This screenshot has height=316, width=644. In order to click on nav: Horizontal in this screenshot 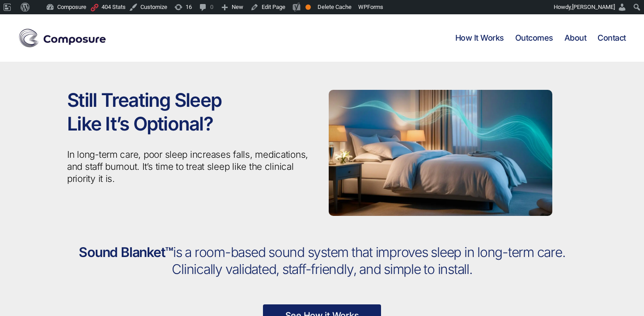, I will do `click(541, 38)`.